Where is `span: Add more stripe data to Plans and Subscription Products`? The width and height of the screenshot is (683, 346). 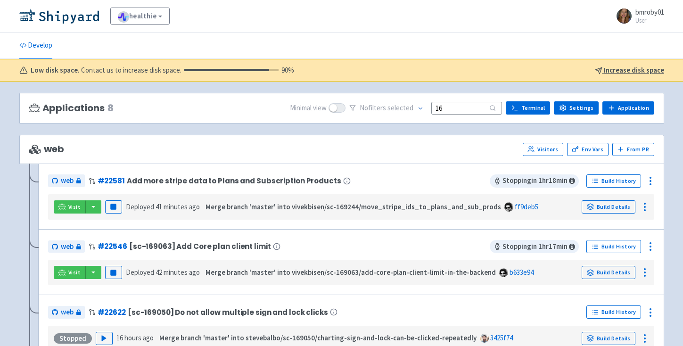
span: Add more stripe data to Plans and Subscription Products is located at coordinates (234, 181).